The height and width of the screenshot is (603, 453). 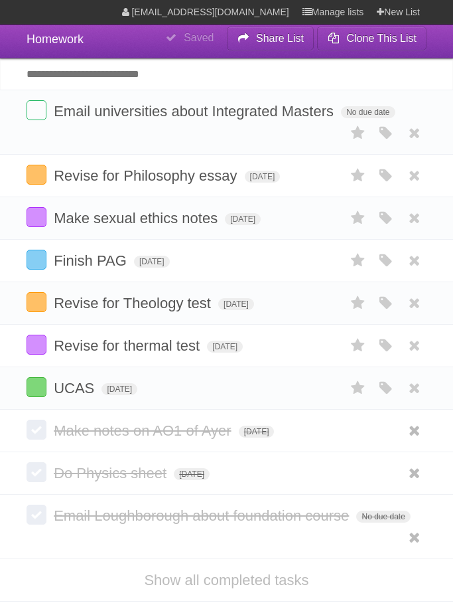 What do you see at coordinates (137, 218) in the screenshot?
I see `span: Make sexual ethics notes` at bounding box center [137, 218].